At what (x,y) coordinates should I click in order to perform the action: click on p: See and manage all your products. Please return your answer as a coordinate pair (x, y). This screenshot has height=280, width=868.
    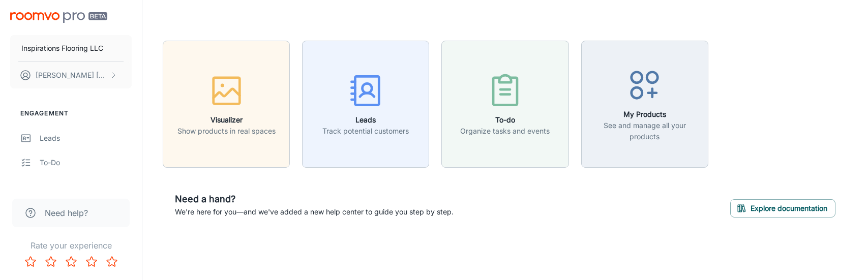
    Looking at the image, I should click on (645, 131).